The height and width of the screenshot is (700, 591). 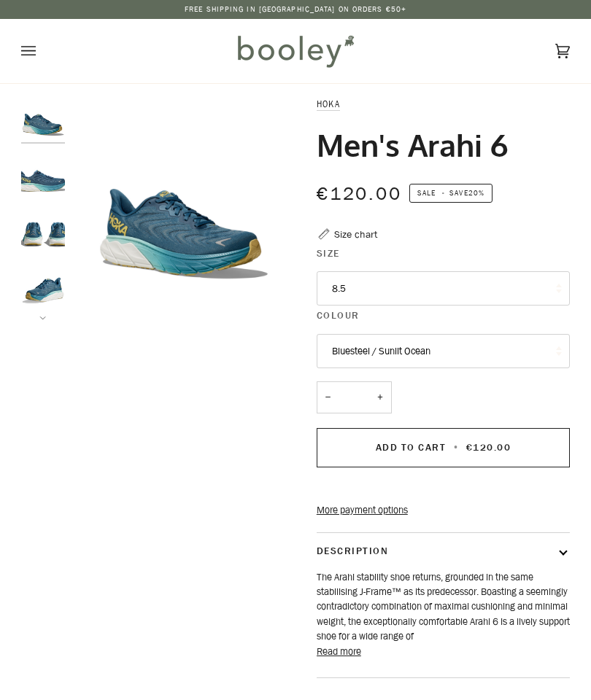 What do you see at coordinates (337, 316) in the screenshot?
I see `span: Colour` at bounding box center [337, 316].